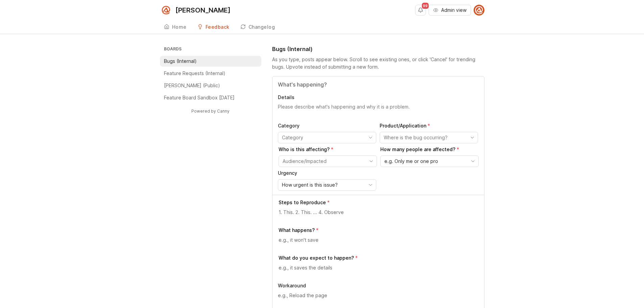 The height and width of the screenshot is (308, 644). What do you see at coordinates (211, 73) in the screenshot?
I see `a: Feature Requests (Internal)` at bounding box center [211, 73].